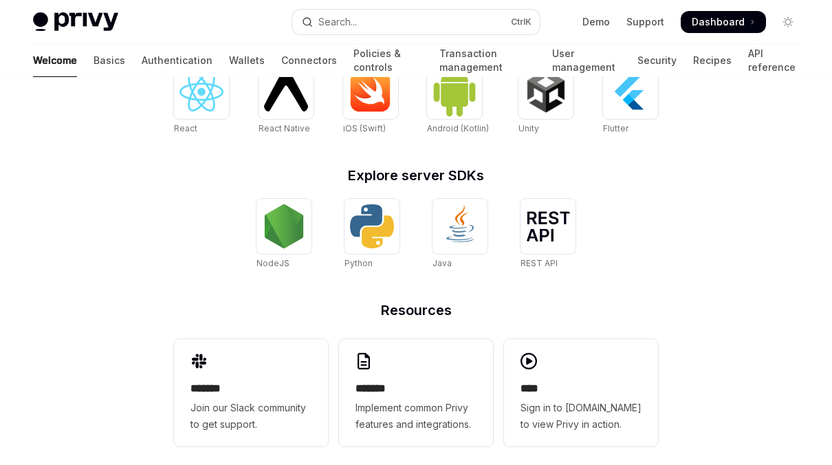  What do you see at coordinates (546, 91) in the screenshot?
I see `img: Unity` at bounding box center [546, 91].